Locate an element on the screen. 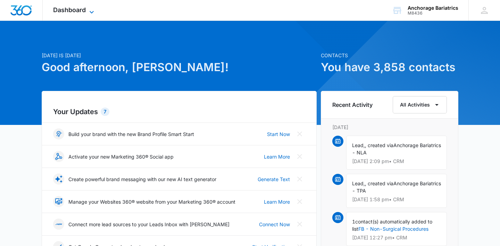 This screenshot has width=500, height=246. span: contact(s) automatically added to list is located at coordinates (392, 225).